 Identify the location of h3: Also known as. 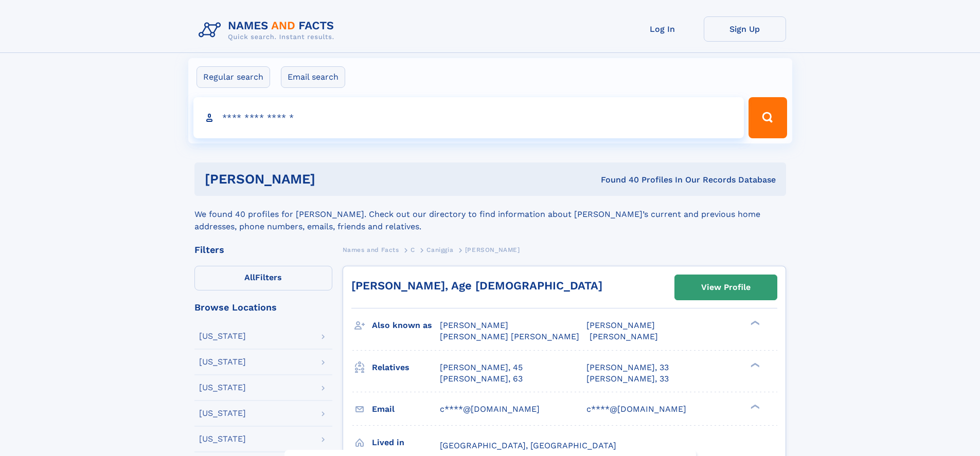
(406, 325).